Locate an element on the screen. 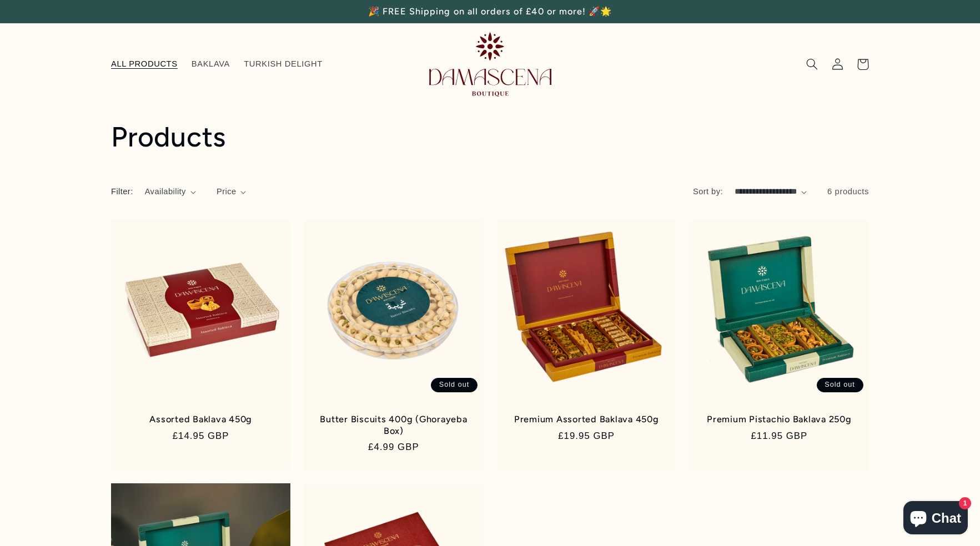  summary: Availability (0 selected) is located at coordinates (170, 192).